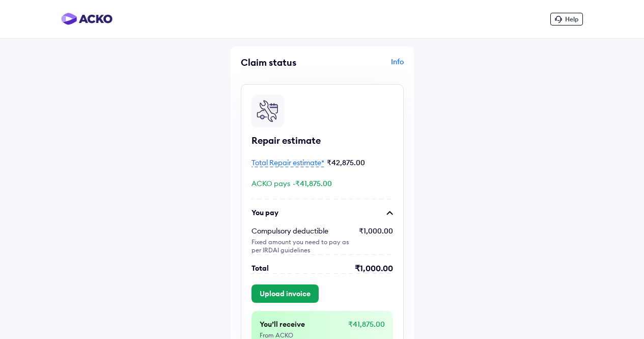 The image size is (644, 339). Describe the element at coordinates (312, 183) in the screenshot. I see `span: -₹41,875.00` at that location.